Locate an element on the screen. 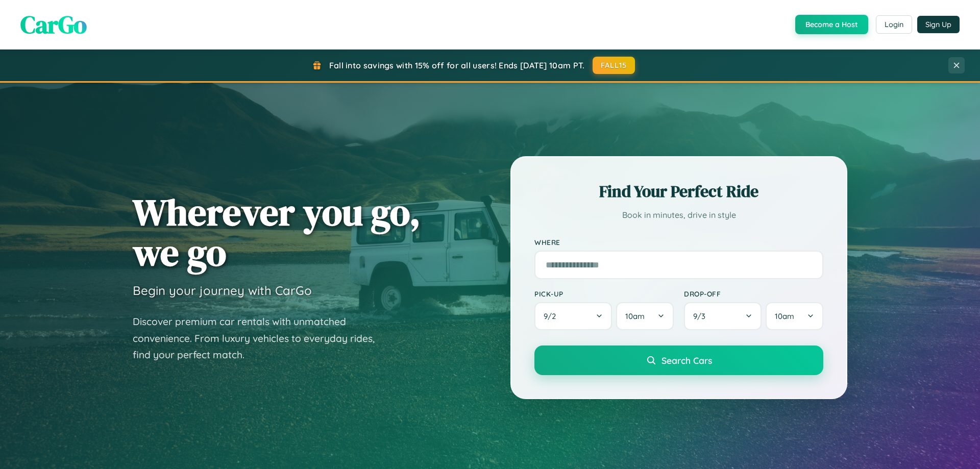  label: Pick-up is located at coordinates (604, 293).